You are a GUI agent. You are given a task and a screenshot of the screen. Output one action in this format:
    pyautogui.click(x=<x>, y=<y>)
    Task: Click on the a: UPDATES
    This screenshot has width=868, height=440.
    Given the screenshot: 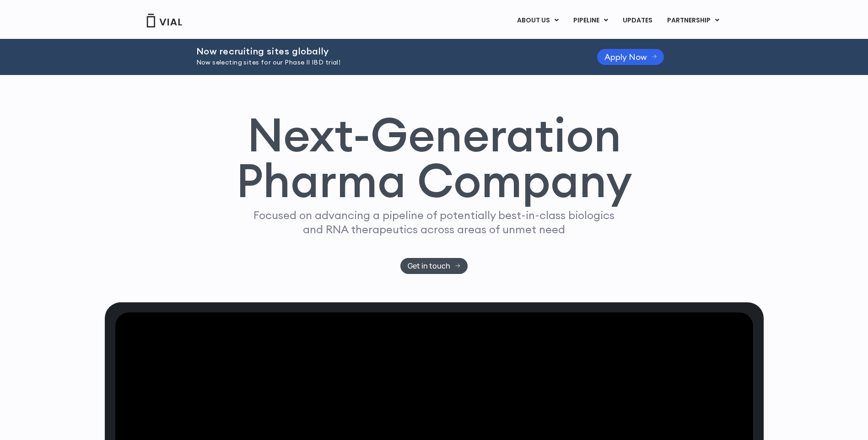 What is the action you would take?
    pyautogui.click(x=638, y=21)
    